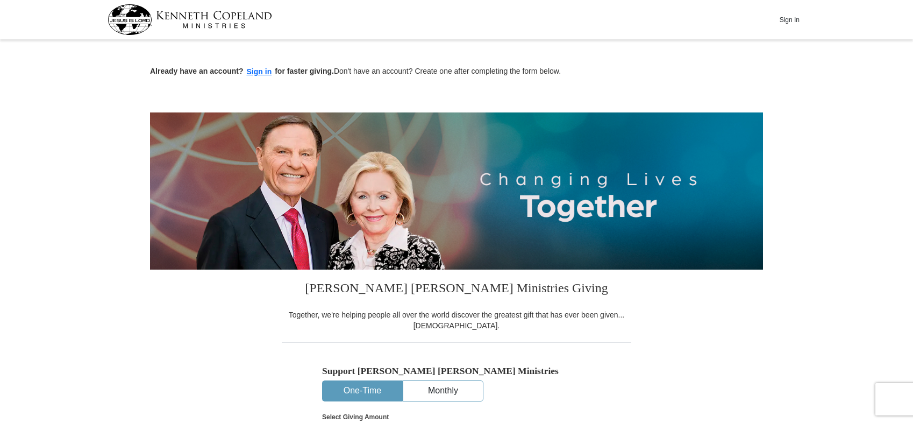  Describe the element at coordinates (190, 19) in the screenshot. I see `img: kcm-header-logo.svg` at that location.